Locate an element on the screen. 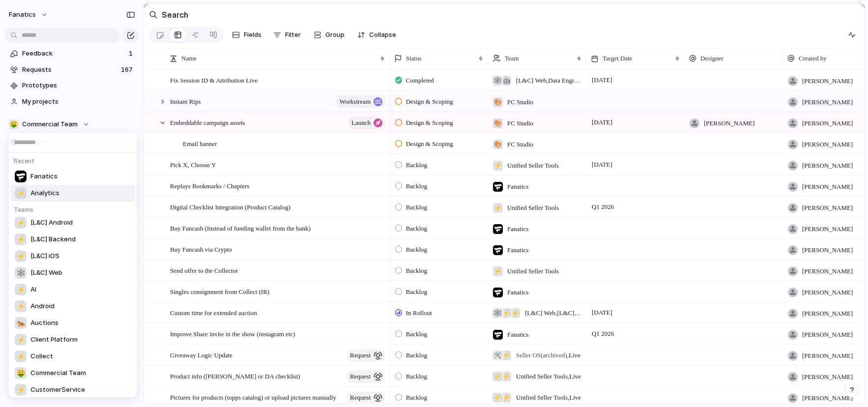  span: Fanatics is located at coordinates (44, 176).